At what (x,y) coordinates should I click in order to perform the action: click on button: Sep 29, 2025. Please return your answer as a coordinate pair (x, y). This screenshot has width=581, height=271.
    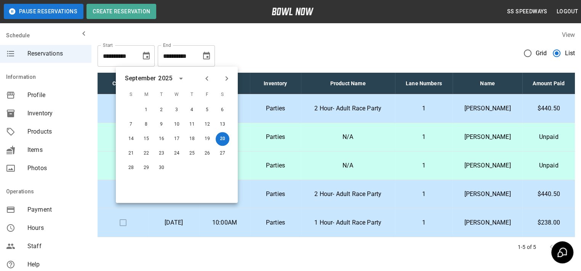
    Looking at the image, I should click on (146, 168).